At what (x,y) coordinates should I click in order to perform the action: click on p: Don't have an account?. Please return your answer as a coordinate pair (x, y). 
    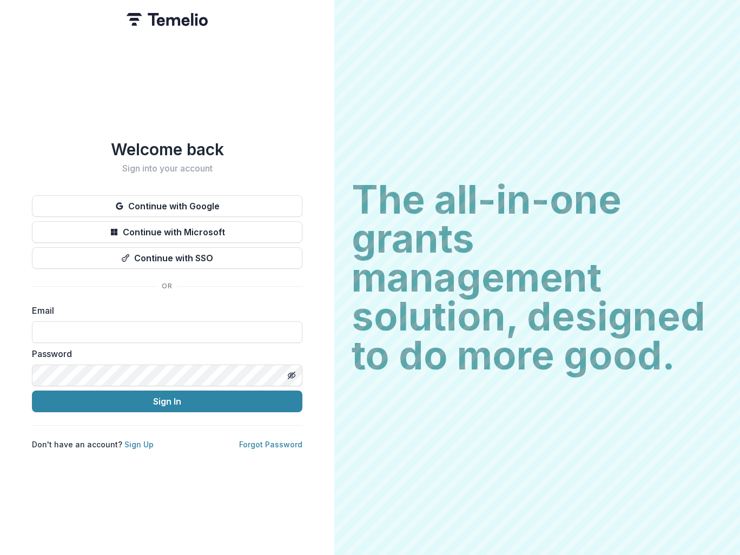
    Looking at the image, I should click on (92, 444).